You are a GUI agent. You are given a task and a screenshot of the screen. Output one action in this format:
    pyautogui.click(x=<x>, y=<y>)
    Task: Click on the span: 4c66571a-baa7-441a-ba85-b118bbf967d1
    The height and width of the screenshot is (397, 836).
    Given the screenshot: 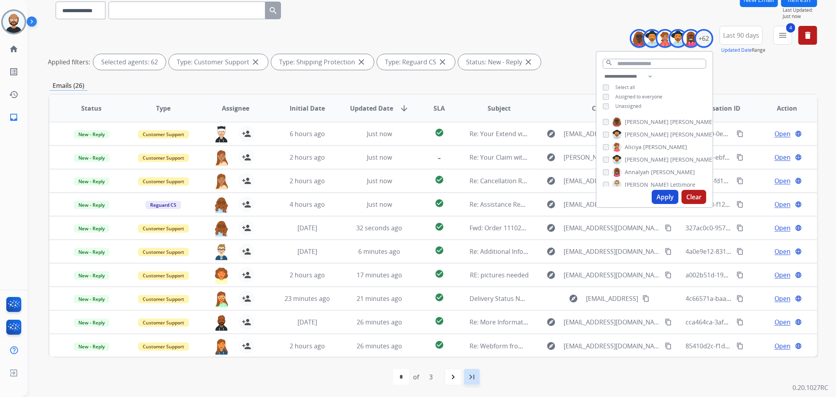 What is the action you would take?
    pyautogui.click(x=747, y=298)
    